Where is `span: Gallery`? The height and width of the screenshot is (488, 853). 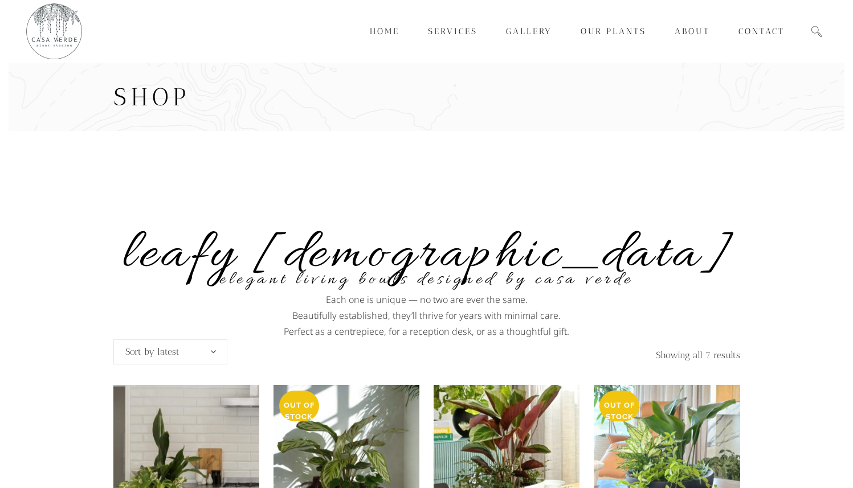 span: Gallery is located at coordinates (529, 31).